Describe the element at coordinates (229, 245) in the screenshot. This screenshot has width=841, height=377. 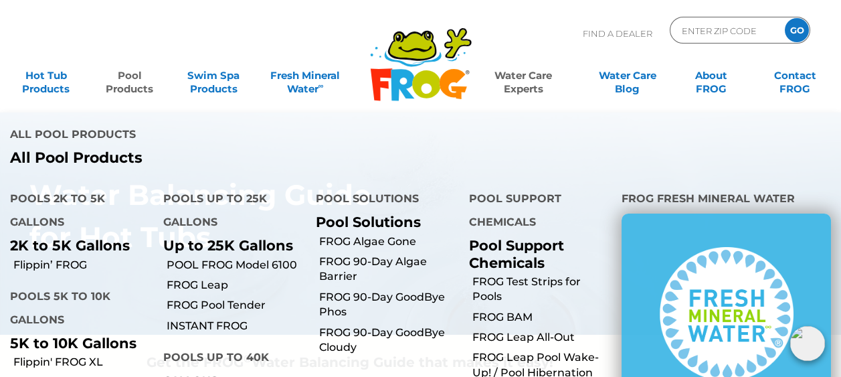
I see `p: Up to 25K Gallons` at that location.